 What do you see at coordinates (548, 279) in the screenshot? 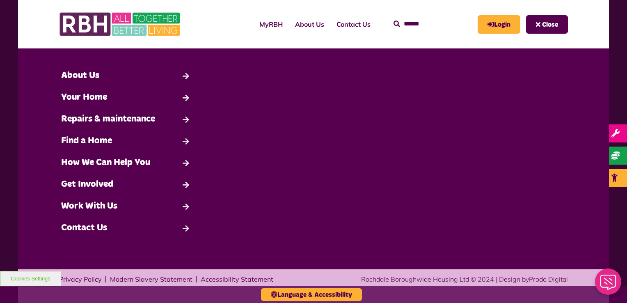
I see `a: Prodo Digital - open in a new tab` at bounding box center [548, 279].